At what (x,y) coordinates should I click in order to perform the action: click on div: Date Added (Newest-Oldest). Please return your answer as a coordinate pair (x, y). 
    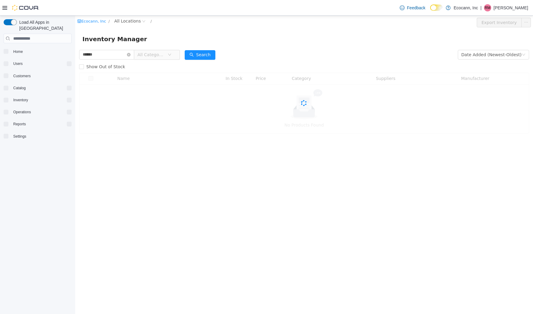
    Looking at the image, I should click on (416, 39).